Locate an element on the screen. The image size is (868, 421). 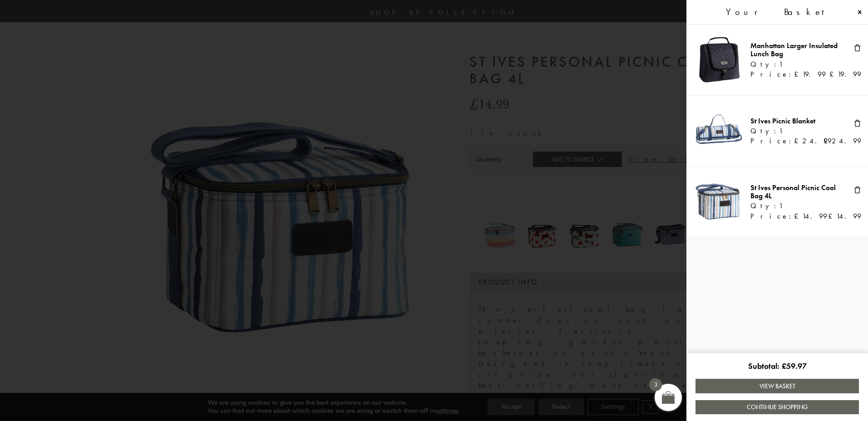
a: St Ives Personal Picnic Cool Bag 4L is located at coordinates (793, 192).